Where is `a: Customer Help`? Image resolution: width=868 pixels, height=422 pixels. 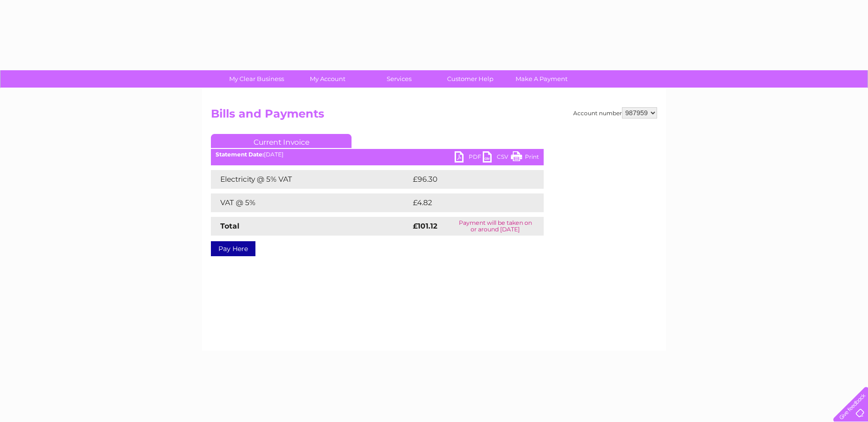 a: Customer Help is located at coordinates (470, 79).